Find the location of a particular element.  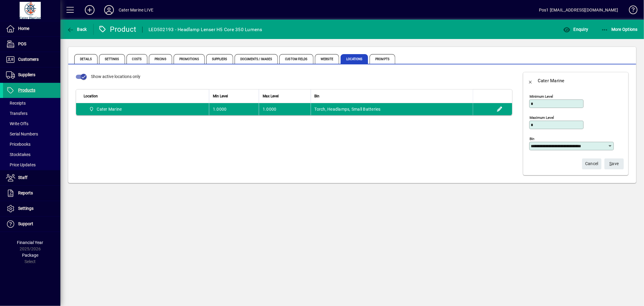

span: Support is located at coordinates (26, 224).